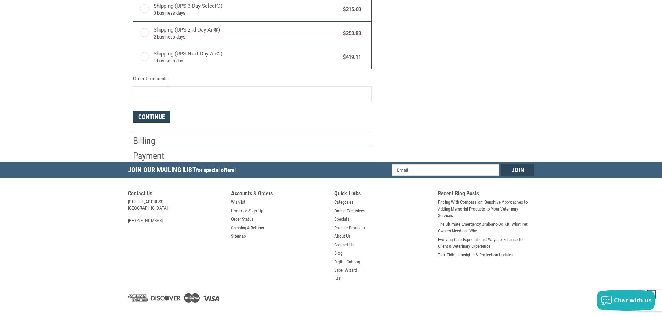  Describe the element at coordinates (153, 141) in the screenshot. I see `h2: Billing` at that location.